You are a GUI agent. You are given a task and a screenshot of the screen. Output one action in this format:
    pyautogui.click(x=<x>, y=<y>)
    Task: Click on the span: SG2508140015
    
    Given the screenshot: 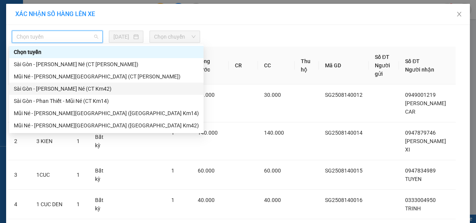 What is the action you would take?
    pyautogui.click(x=344, y=171)
    